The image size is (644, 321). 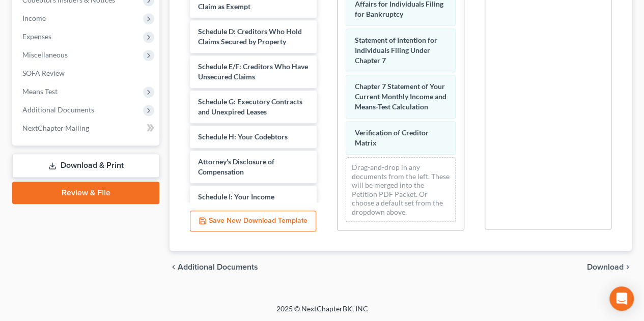 I want to click on span: Schedule G: Executory Contracts and Unexpired Leases, so click(x=250, y=107).